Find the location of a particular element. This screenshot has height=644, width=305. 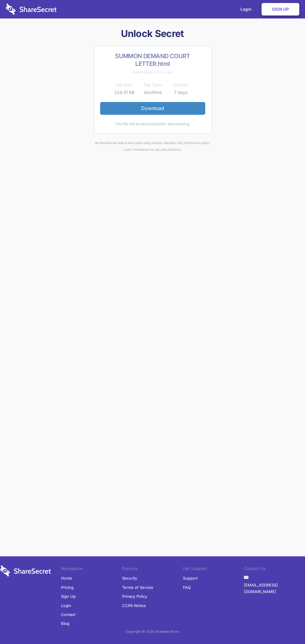

li: Get Support is located at coordinates (213, 569).